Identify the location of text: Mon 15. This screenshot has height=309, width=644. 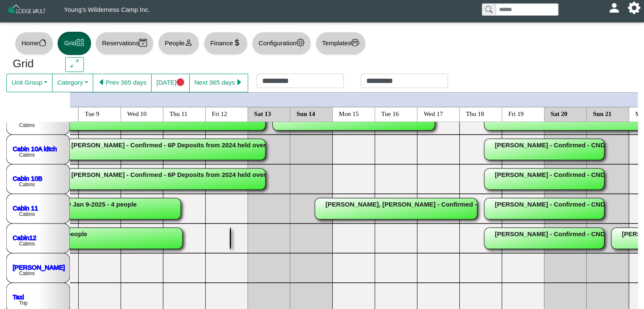
(349, 113).